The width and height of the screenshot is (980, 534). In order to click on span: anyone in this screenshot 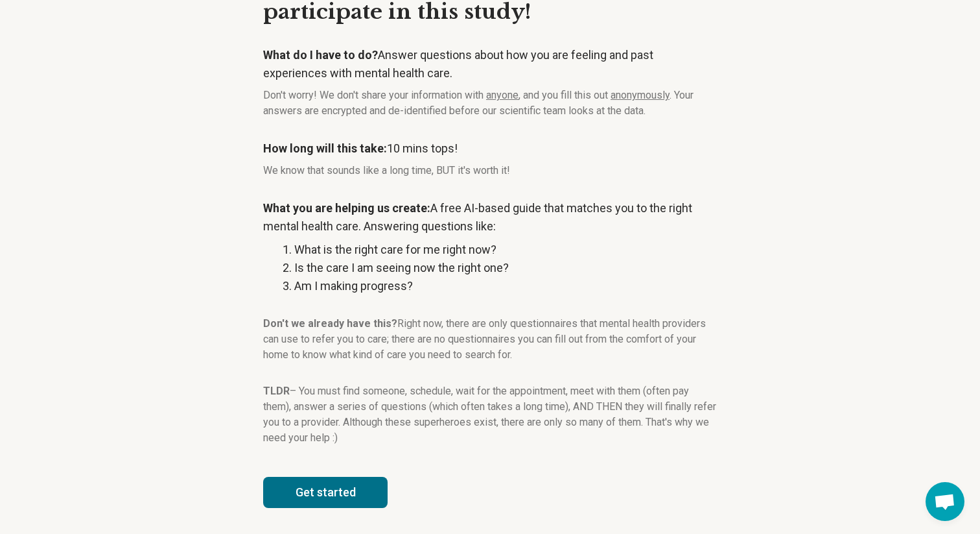, I will do `click(502, 95)`.